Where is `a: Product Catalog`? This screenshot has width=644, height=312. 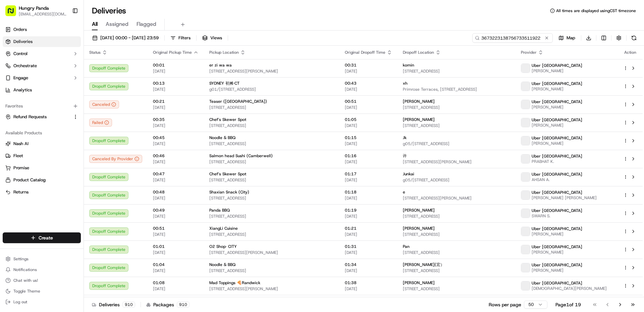 a: Product Catalog is located at coordinates (42, 180).